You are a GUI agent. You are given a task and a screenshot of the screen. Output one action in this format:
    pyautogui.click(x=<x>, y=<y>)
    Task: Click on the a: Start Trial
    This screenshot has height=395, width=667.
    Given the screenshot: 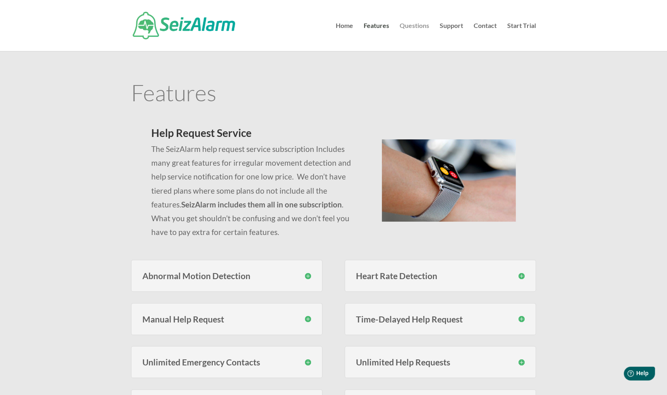 What is the action you would take?
    pyautogui.click(x=522, y=37)
    